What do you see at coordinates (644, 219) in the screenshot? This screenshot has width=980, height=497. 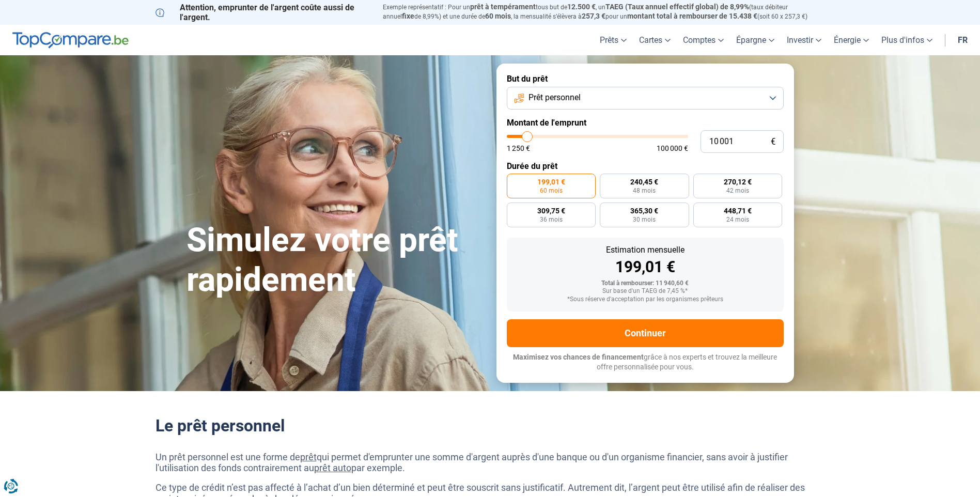 I see `span: 30 mois` at bounding box center [644, 219].